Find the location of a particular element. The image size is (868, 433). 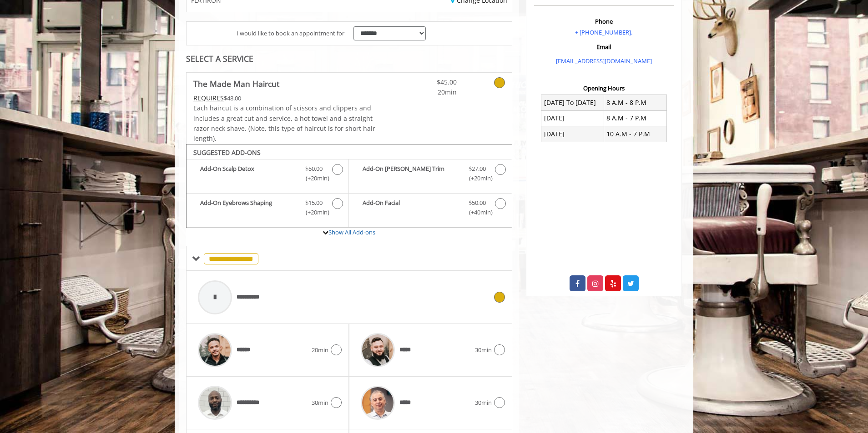

div: $48.00 is located at coordinates (285, 98).